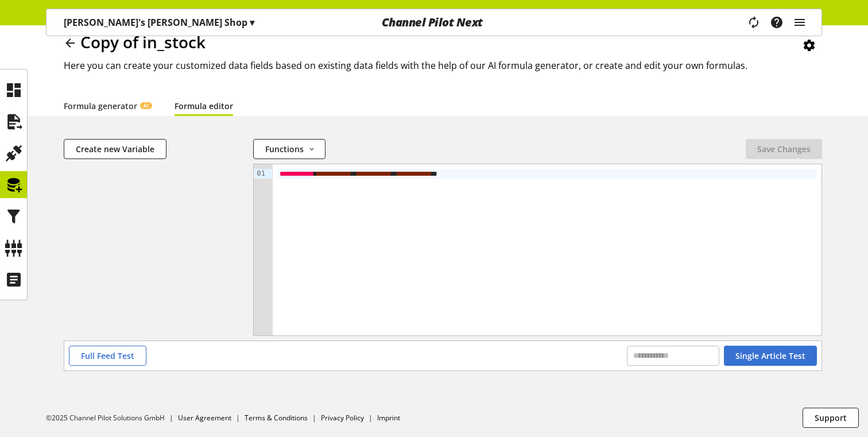  What do you see at coordinates (107, 106) in the screenshot?
I see `a: Formula generatorAI` at bounding box center [107, 106].